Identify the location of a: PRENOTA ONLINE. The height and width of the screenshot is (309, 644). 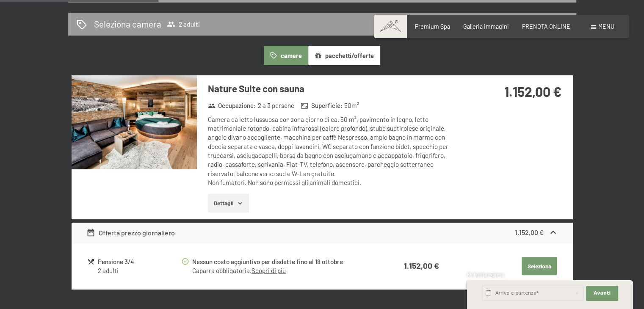
(546, 26).